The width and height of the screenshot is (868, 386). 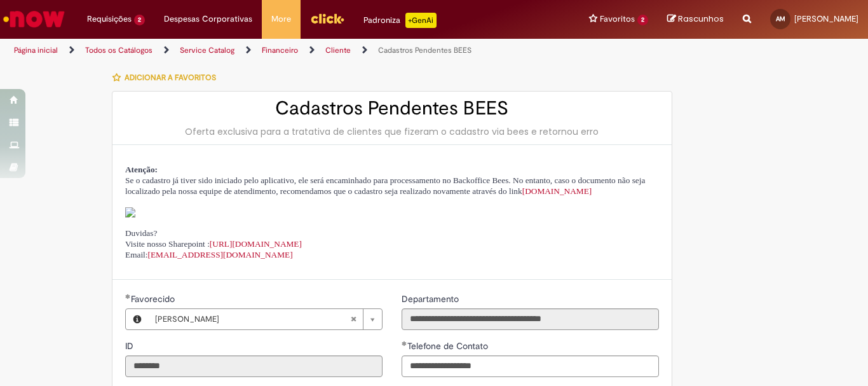 I want to click on span: Duvidas? Visite nosso Sharepoint :, so click(x=214, y=239).